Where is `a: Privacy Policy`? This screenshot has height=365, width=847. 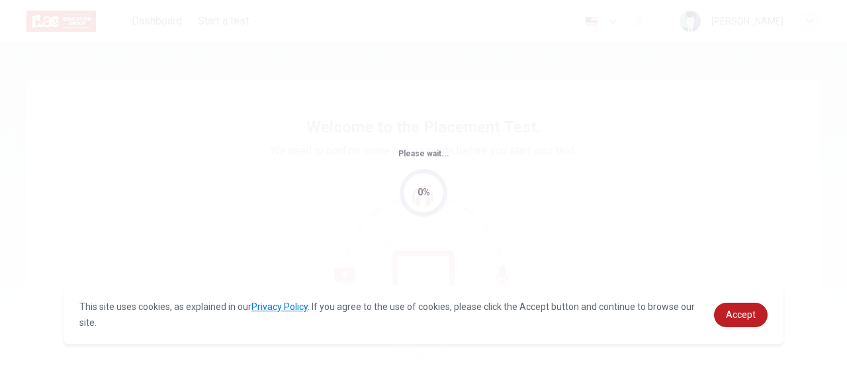
a: Privacy Policy is located at coordinates (279, 307).